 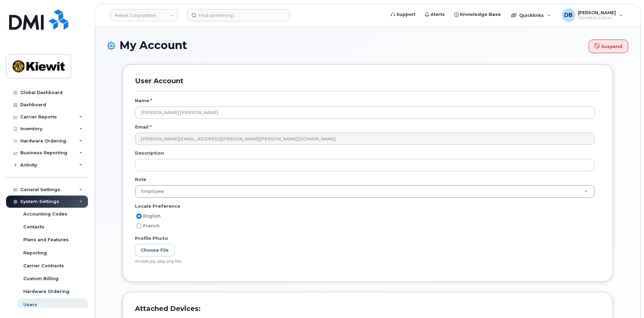 I want to click on label: Description, so click(x=150, y=153).